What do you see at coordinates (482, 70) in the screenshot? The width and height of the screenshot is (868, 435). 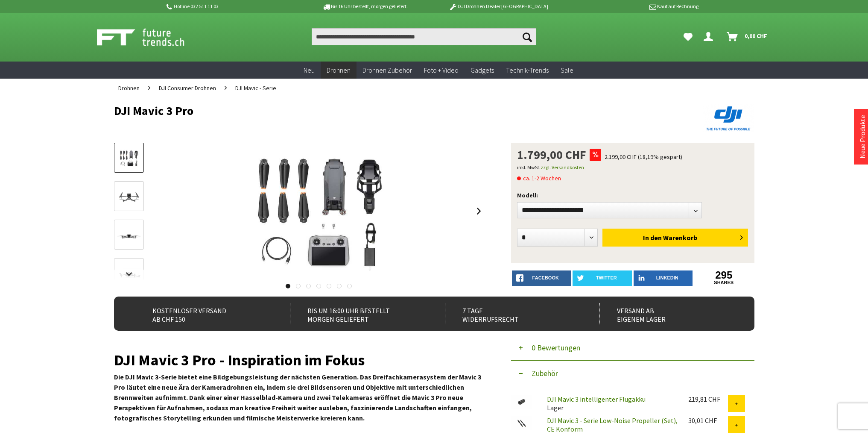 I see `span: Gadgets` at bounding box center [482, 70].